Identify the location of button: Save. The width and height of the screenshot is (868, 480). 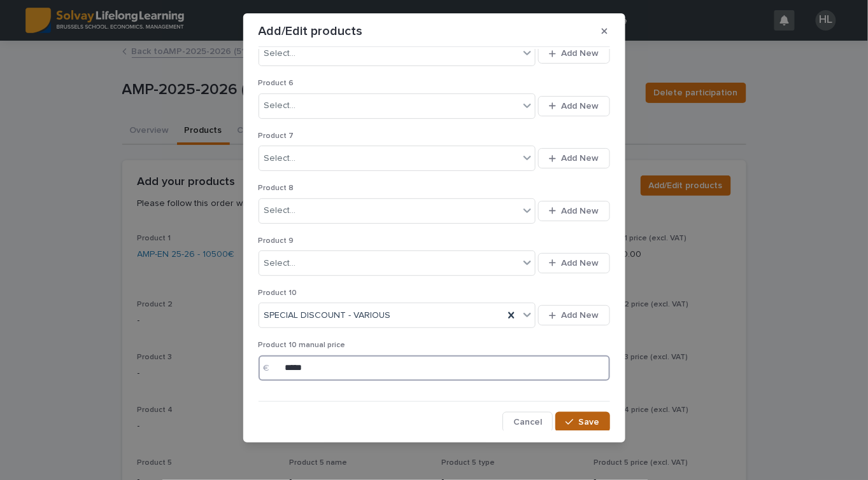
(582, 422).